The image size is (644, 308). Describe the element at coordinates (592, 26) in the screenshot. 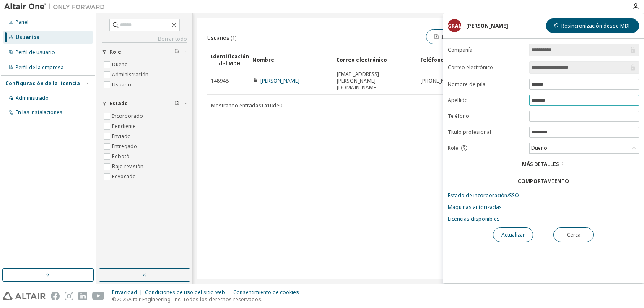

I see `button: Resincronización desde MDH` at that location.